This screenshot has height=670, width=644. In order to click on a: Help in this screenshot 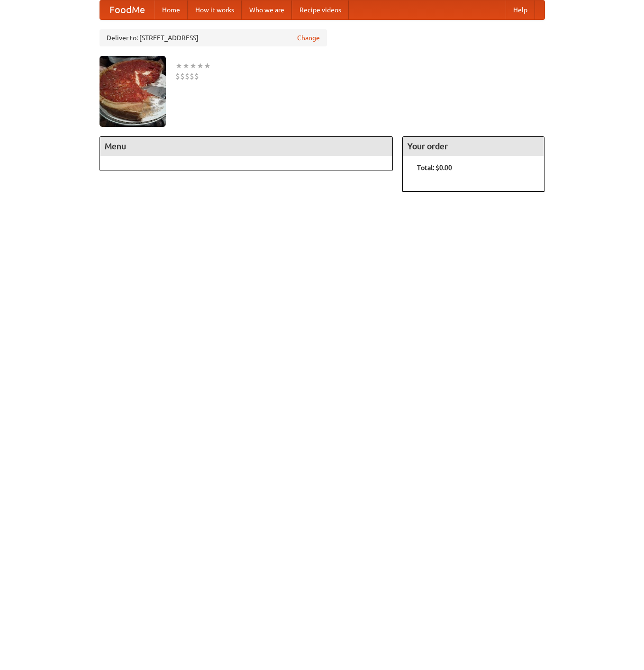, I will do `click(521, 10)`.